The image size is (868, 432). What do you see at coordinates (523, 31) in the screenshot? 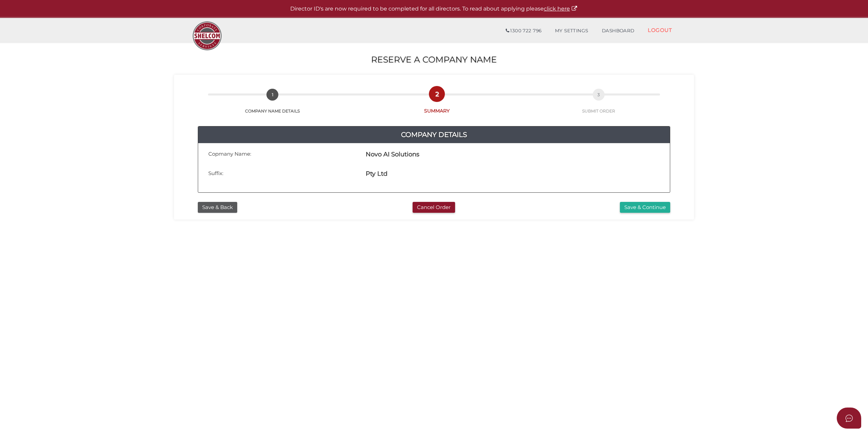
I see `a: 1300 722 796` at bounding box center [523, 31].